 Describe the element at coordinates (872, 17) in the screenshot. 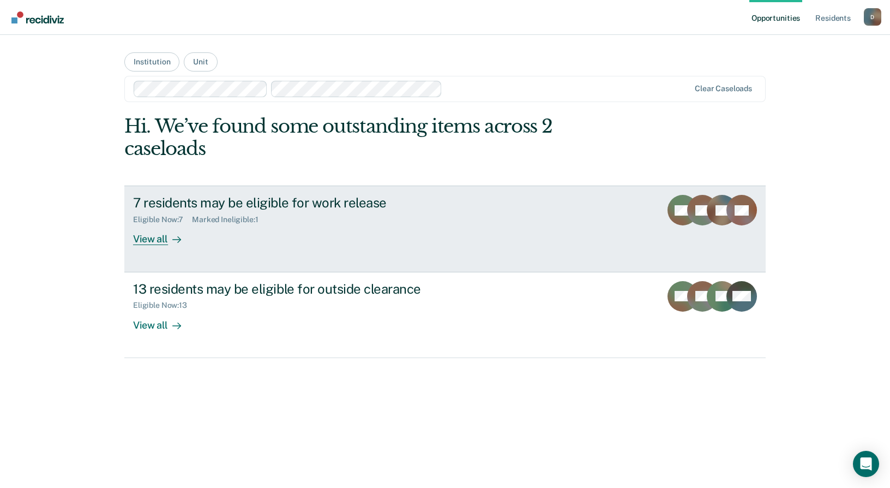

I see `button: Profile dropdown button` at that location.